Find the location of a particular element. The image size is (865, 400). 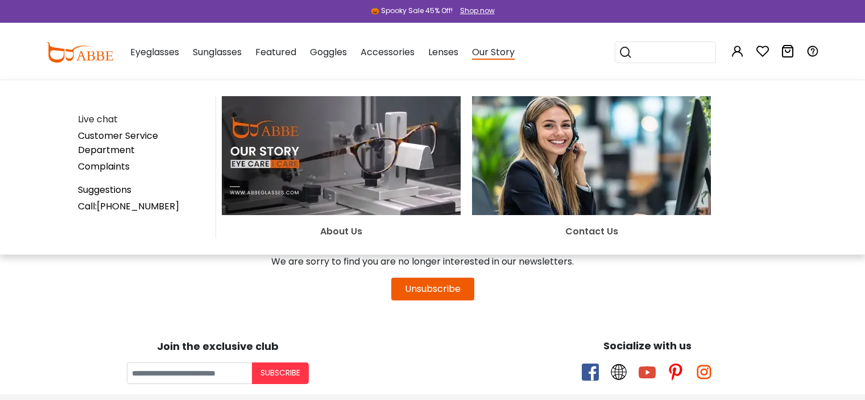

span: Eyeglasses is located at coordinates (155, 52).